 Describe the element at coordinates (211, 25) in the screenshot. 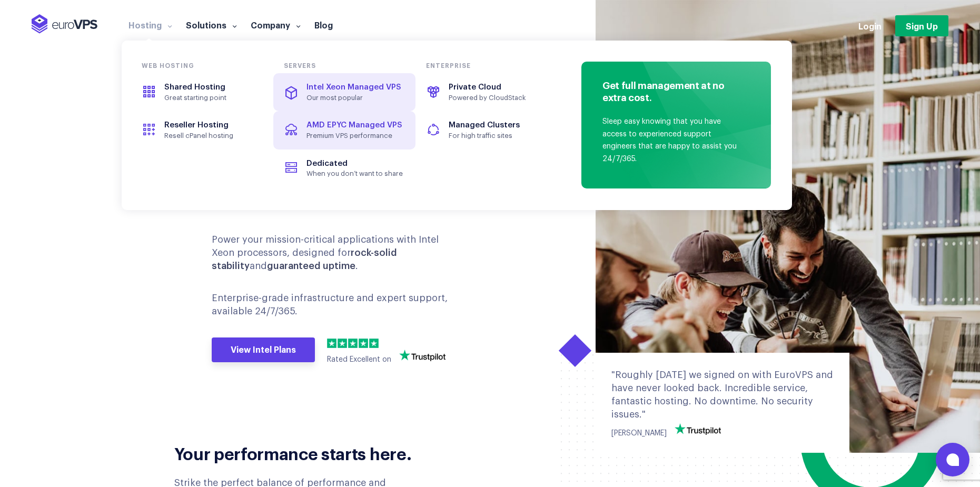

I see `a: Solutions` at that location.